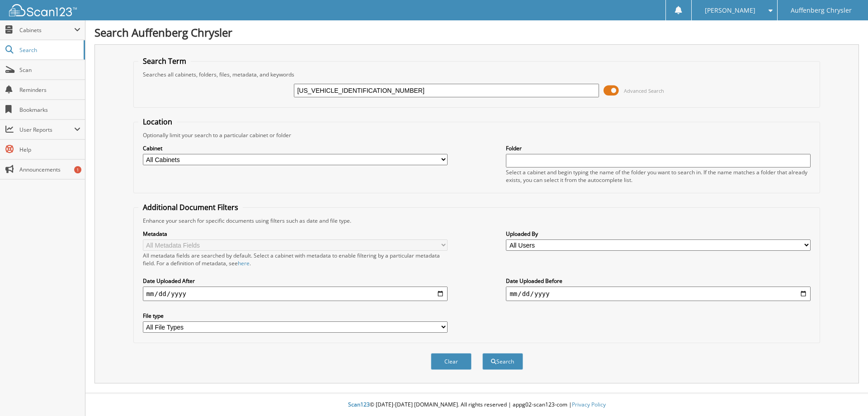 This screenshot has height=416, width=868. I want to click on span: Announcements, so click(50, 169).